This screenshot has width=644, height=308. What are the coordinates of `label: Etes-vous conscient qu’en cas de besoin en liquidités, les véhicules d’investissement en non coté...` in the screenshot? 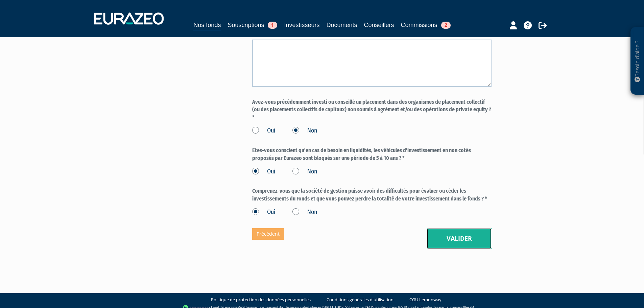 It's located at (372, 155).